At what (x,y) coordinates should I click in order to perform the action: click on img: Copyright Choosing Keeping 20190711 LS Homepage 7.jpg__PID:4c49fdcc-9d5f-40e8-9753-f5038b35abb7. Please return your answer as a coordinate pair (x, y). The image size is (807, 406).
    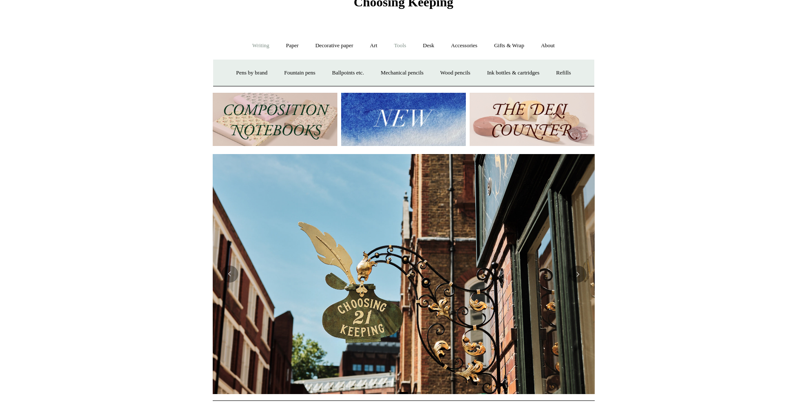
    Looking at the image, I should click on (404, 274).